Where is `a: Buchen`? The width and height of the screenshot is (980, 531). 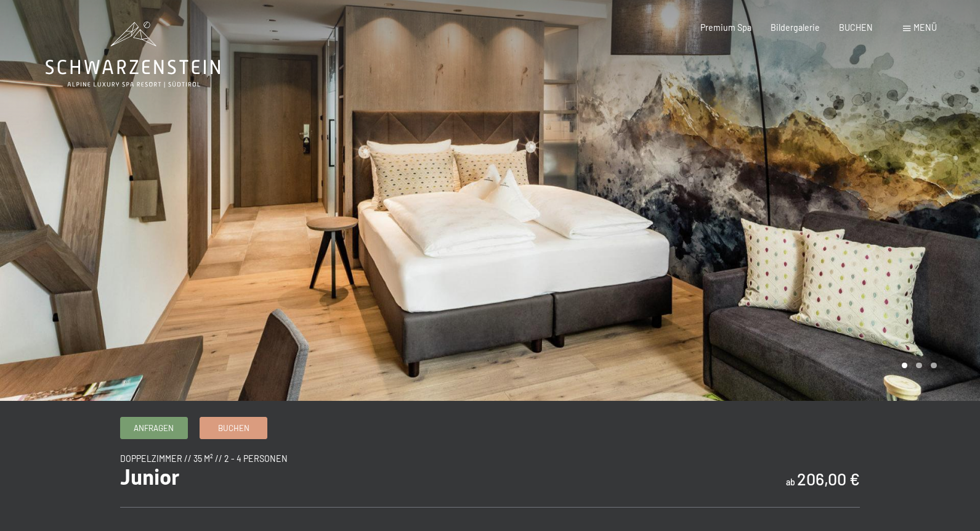
a: Buchen is located at coordinates (233, 427).